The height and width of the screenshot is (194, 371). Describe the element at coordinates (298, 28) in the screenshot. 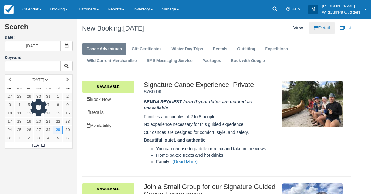

I see `li: View:` at that location.